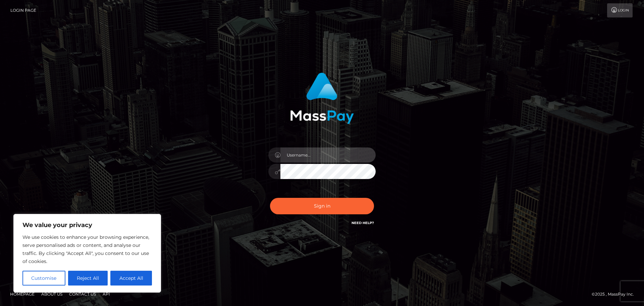 The height and width of the screenshot is (306, 644). Describe the element at coordinates (87, 225) in the screenshot. I see `p: We value your privacy` at that location.